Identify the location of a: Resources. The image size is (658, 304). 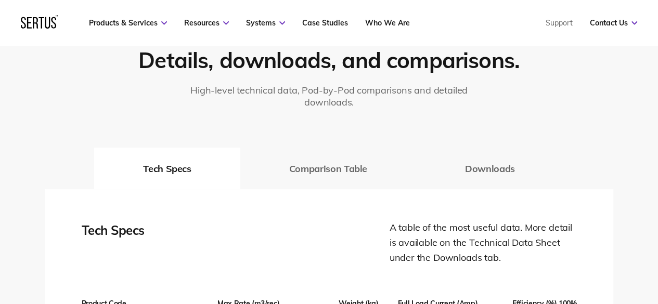
(207, 23).